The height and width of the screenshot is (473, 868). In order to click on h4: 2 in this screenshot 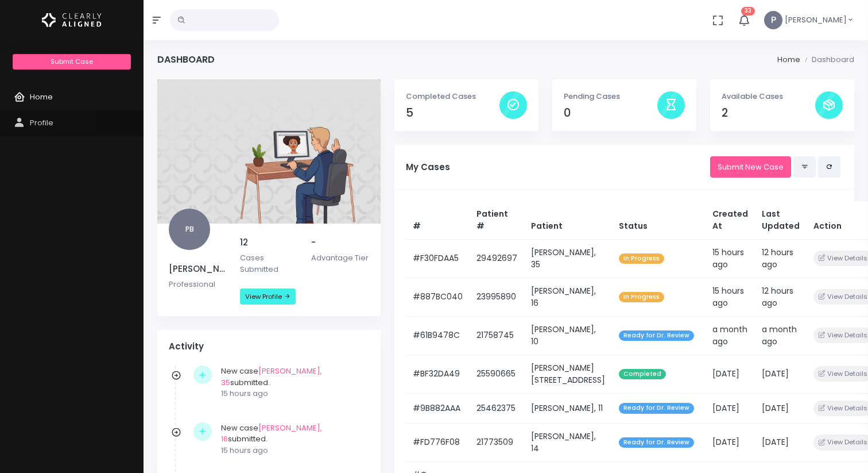, I will do `click(768, 112)`.